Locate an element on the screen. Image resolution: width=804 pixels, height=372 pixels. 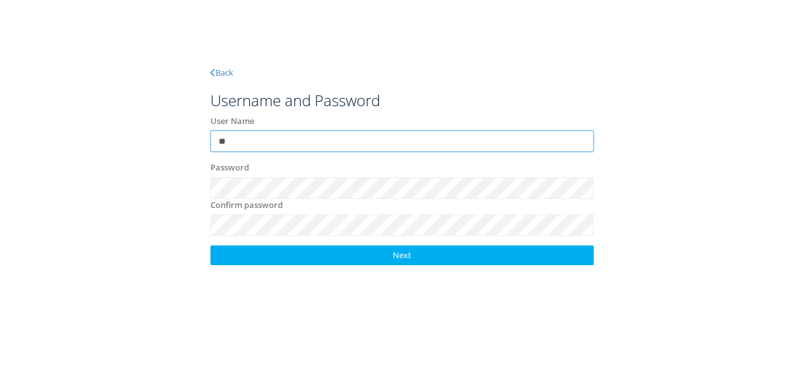
label: Password is located at coordinates (229, 168).